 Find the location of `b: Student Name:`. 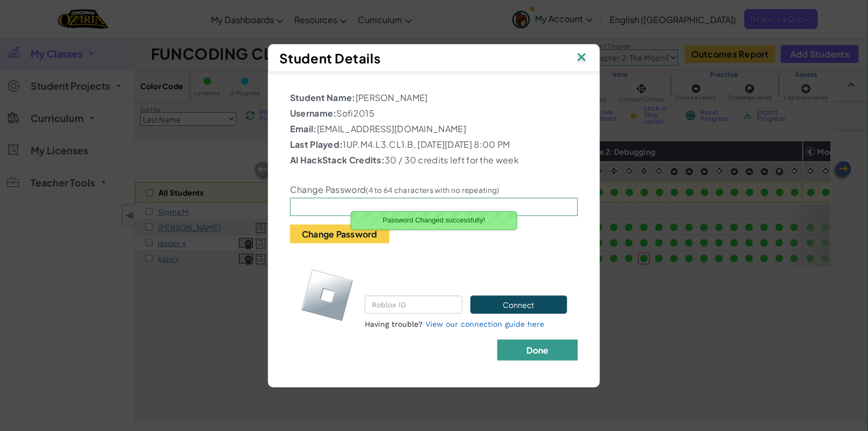

b: Student Name: is located at coordinates (323, 98).